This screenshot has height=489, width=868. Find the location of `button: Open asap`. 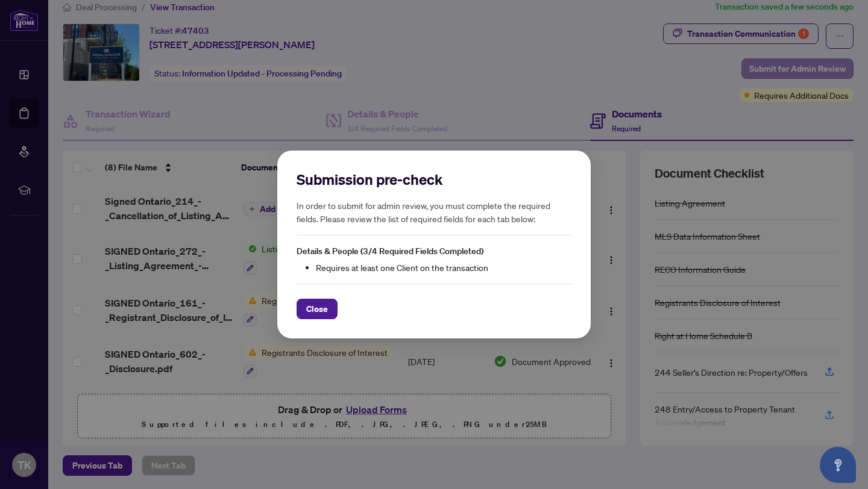

button: Open asap is located at coordinates (838, 465).